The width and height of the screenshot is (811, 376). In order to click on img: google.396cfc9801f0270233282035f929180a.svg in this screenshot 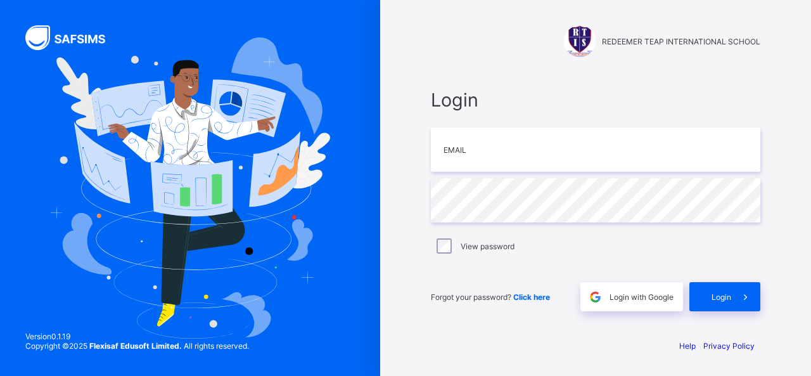, I will do `click(595, 297)`.